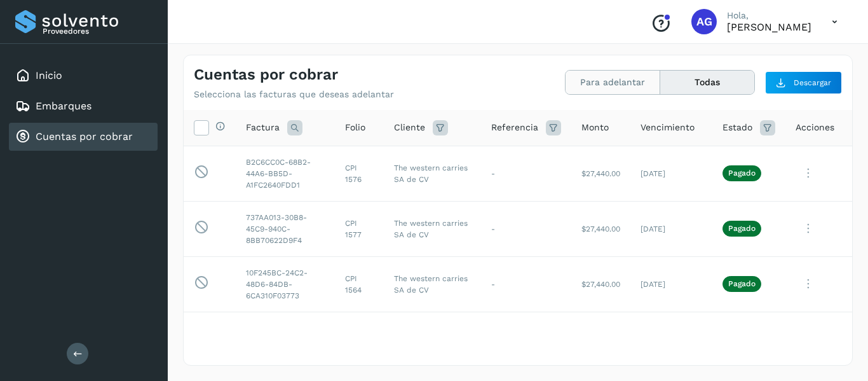 The image size is (868, 381). I want to click on td: CPI 1552, so click(359, 339).